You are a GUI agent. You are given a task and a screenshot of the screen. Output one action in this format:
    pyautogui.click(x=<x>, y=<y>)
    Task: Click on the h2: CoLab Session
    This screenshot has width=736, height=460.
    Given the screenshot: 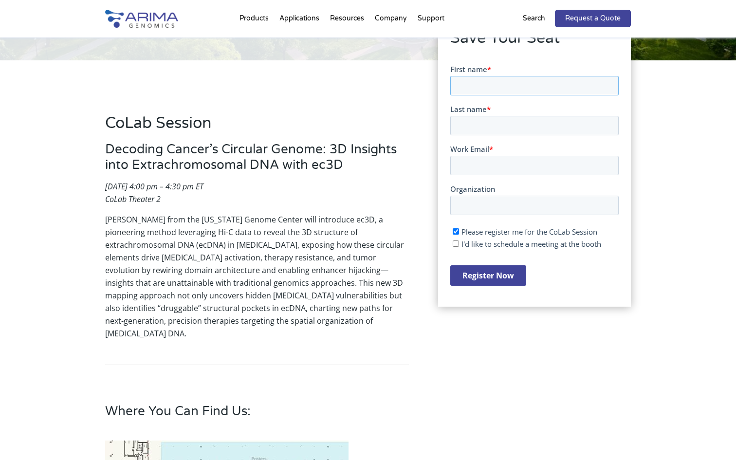 What is the action you would take?
    pyautogui.click(x=257, y=127)
    